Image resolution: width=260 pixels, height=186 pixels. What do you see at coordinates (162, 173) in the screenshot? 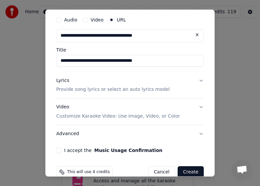
I see `button: Cancel` at bounding box center [162, 173].